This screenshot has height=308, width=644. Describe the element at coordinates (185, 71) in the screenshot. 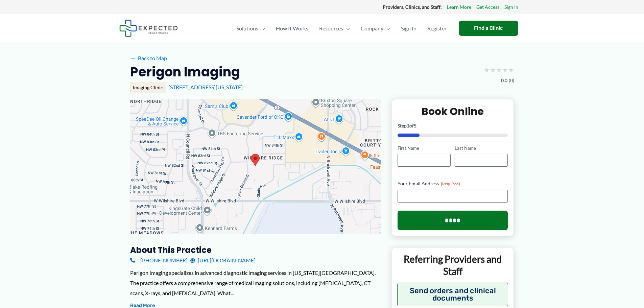

I see `h2: Perigon Imaging` at that location.